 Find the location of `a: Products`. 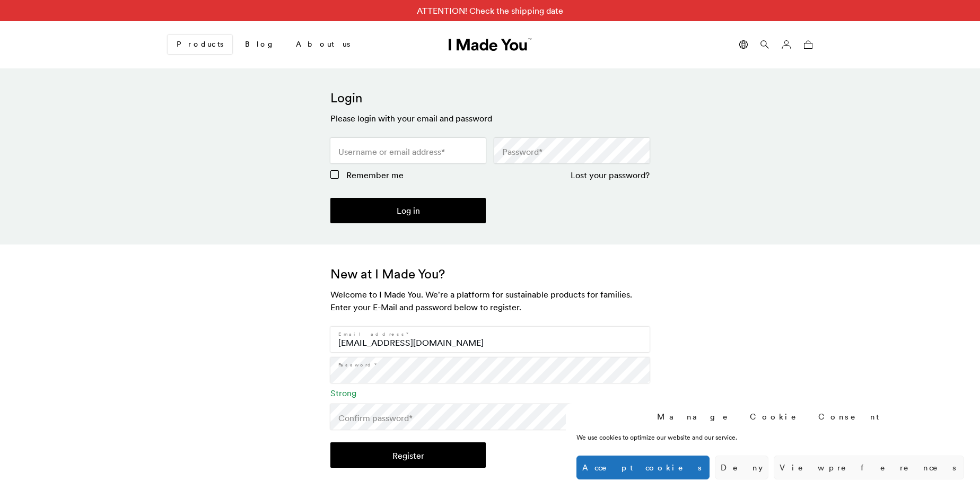

a: Products is located at coordinates (200, 44).